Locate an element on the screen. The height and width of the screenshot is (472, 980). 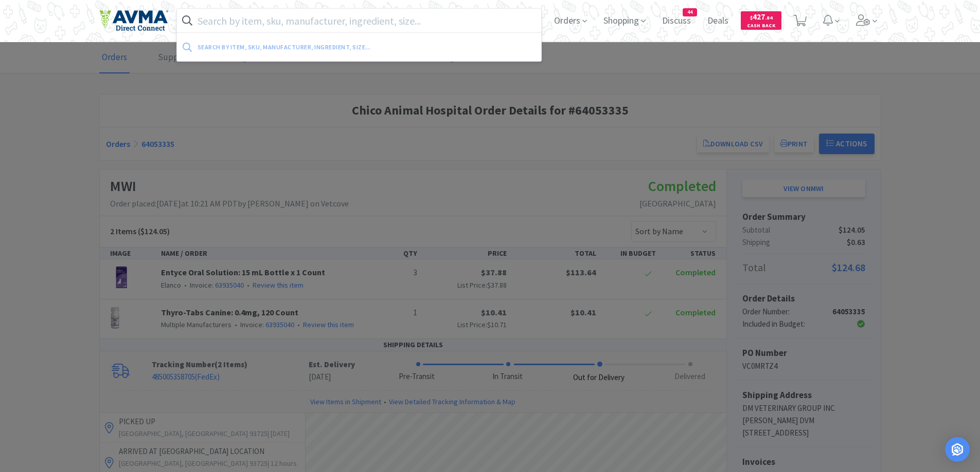
span: Cash Back is located at coordinates (761, 26).